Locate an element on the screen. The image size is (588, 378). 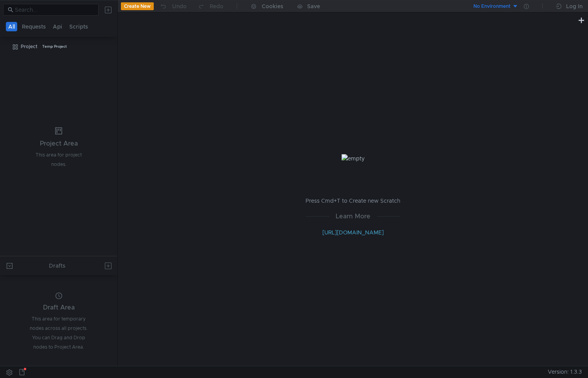
span: Learn More is located at coordinates (352, 216).